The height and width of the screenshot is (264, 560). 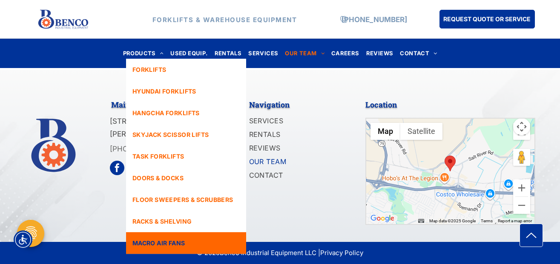 What do you see at coordinates (164, 91) in the screenshot?
I see `span: HYUNDAI FORKLIFTS` at bounding box center [164, 91].